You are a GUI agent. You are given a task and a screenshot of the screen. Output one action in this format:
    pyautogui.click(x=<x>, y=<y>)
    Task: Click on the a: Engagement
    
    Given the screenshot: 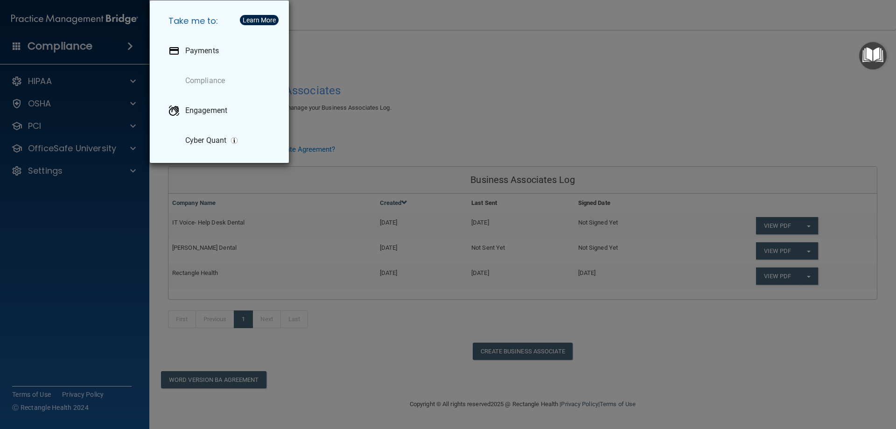 What is the action you would take?
    pyautogui.click(x=221, y=111)
    